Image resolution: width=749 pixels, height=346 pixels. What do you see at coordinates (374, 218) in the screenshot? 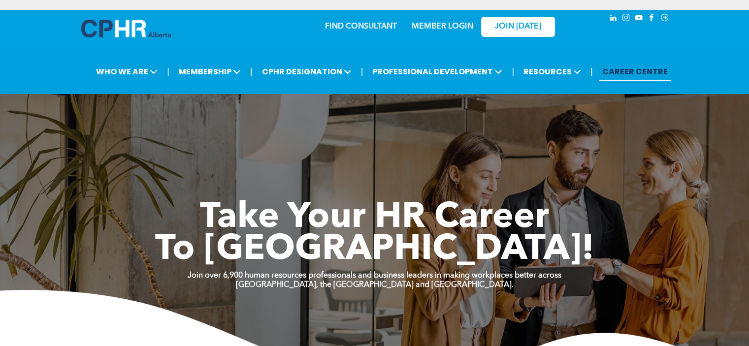
I see `span: Take Your HR Career` at bounding box center [374, 218].